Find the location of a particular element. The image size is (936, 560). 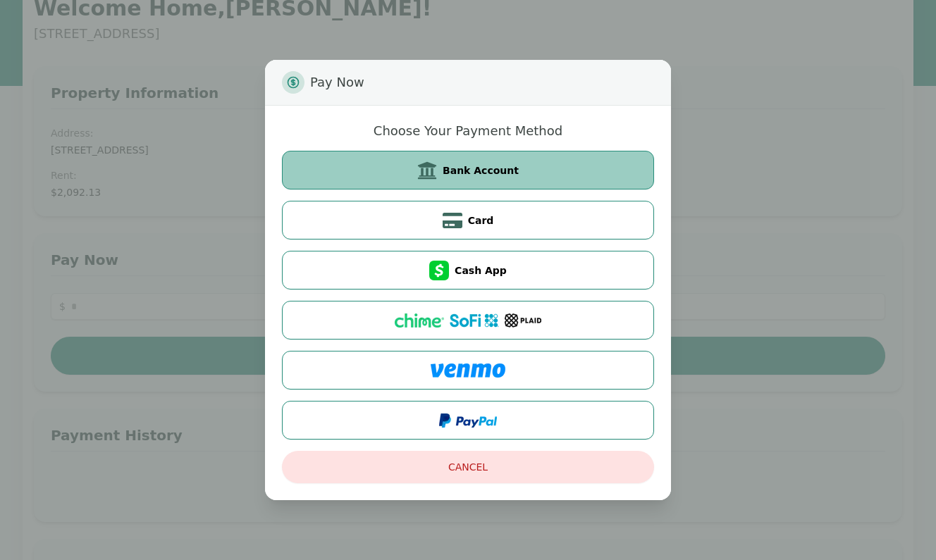

img: Chime logo is located at coordinates (419, 320).